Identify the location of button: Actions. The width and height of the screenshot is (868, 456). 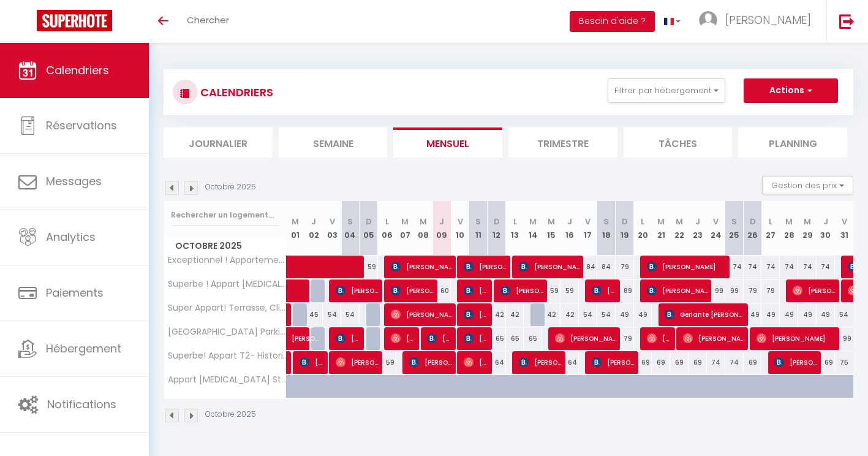
(791, 91).